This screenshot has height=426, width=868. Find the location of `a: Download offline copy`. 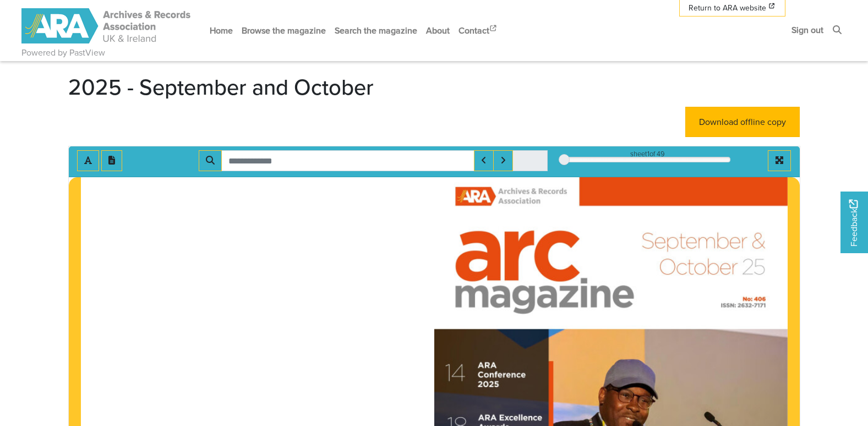

a: Download offline copy is located at coordinates (742, 121).